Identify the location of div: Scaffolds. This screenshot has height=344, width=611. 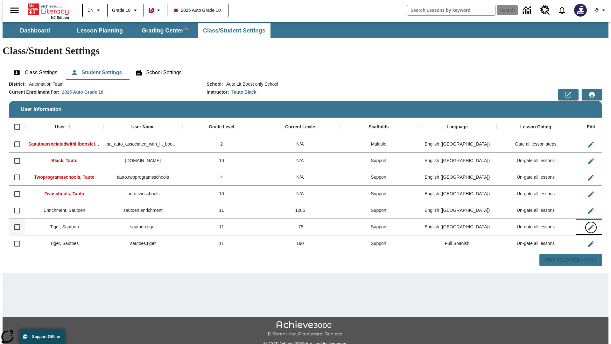
(378, 127).